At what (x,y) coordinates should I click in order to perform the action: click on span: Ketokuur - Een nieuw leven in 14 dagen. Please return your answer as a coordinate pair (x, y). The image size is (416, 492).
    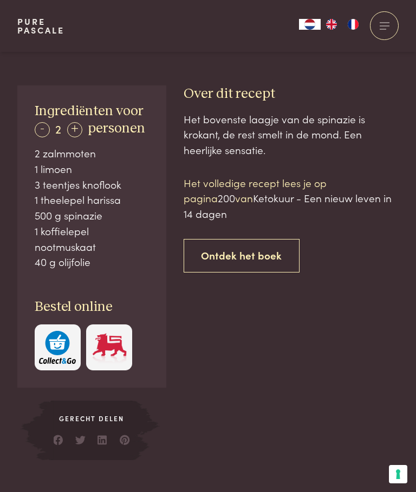
    Looking at the image, I should click on (287, 206).